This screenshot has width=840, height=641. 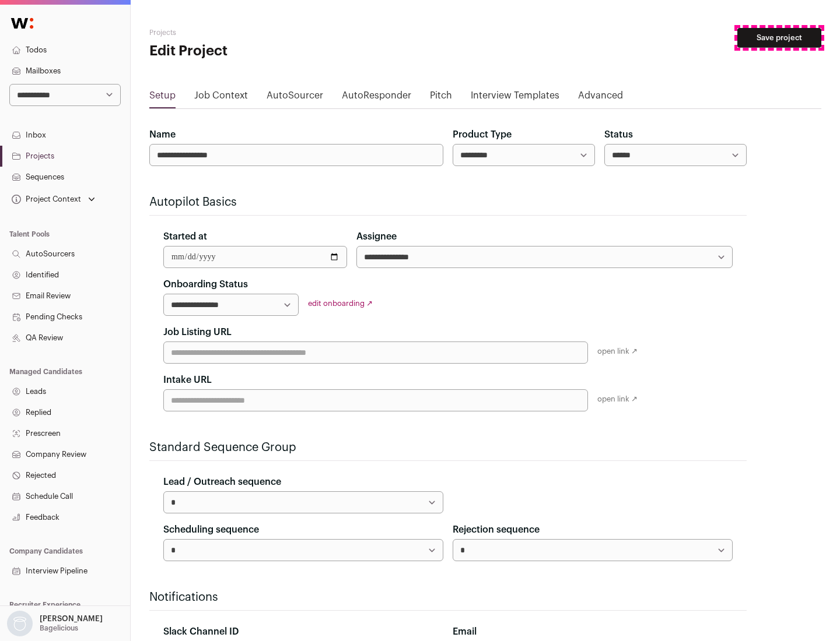 What do you see at coordinates (340, 303) in the screenshot?
I see `a: edit onboarding ↗` at bounding box center [340, 303].